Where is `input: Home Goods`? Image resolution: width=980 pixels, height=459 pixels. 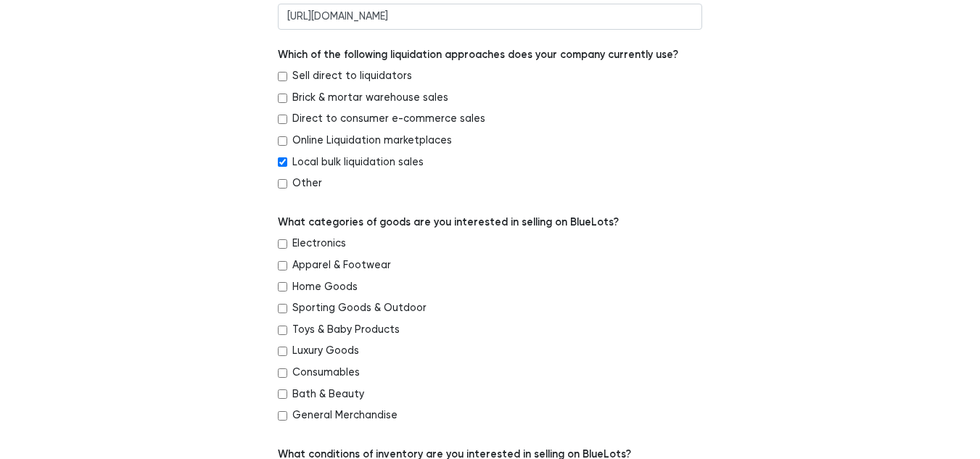 input: Home Goods is located at coordinates (282, 286).